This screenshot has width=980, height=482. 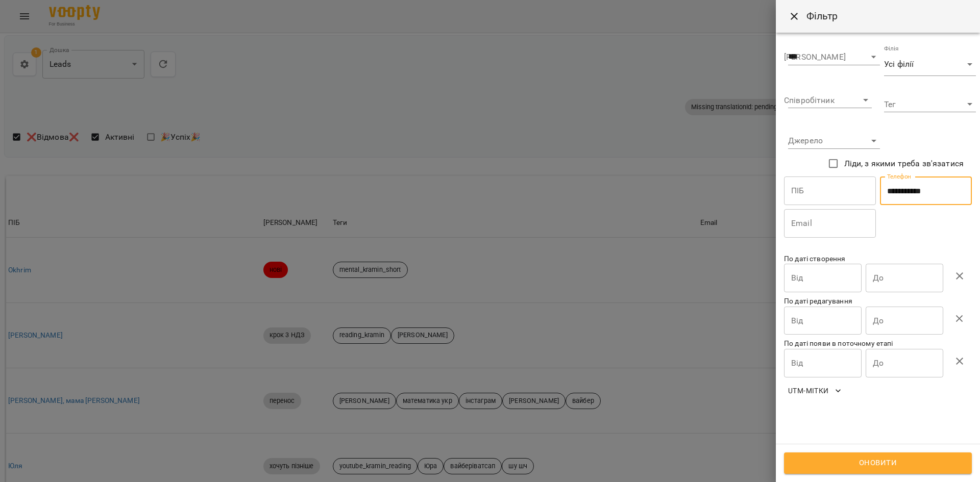 What do you see at coordinates (891, 49) in the screenshot?
I see `label: Філія` at bounding box center [891, 49].